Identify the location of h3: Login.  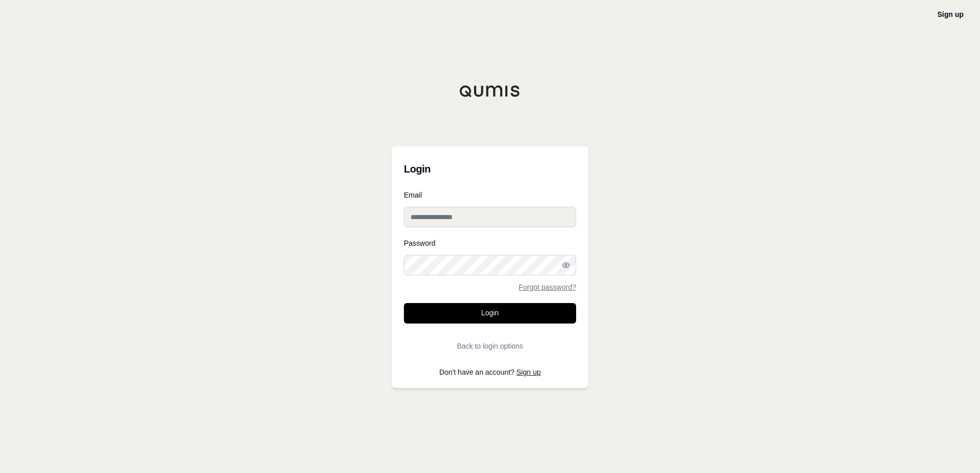
(490, 169).